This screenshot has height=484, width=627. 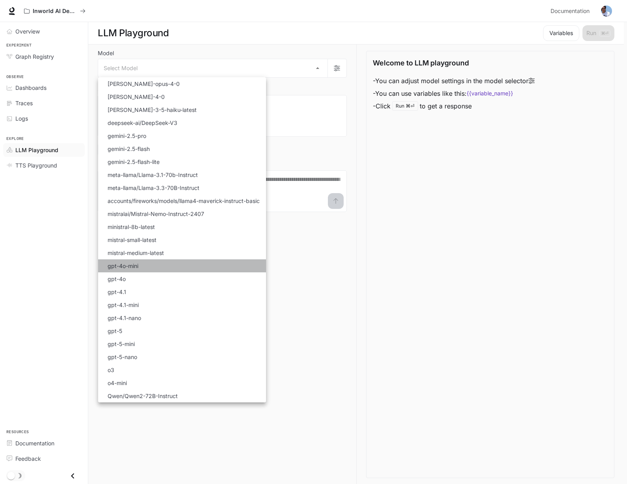 What do you see at coordinates (134, 162) in the screenshot?
I see `p: gemini-2.5-flash-lite` at bounding box center [134, 162].